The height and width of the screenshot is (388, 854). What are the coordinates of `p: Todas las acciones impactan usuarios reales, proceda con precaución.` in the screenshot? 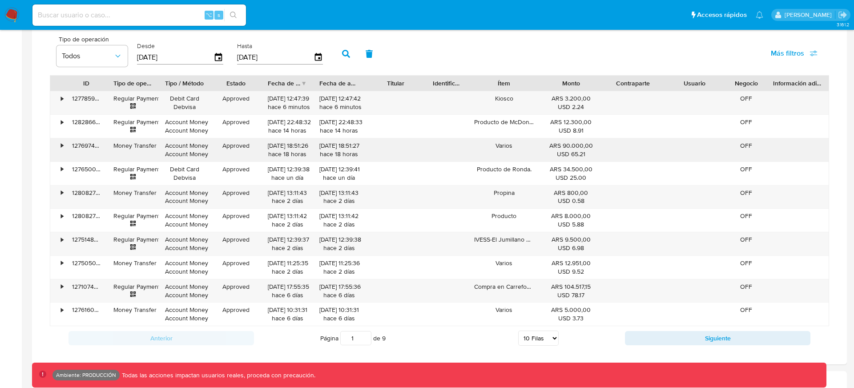 It's located at (217, 375).